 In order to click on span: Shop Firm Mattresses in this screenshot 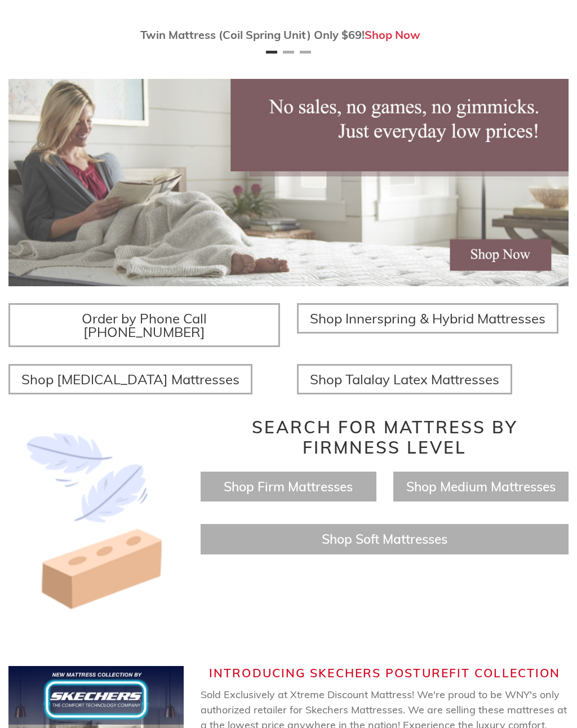, I will do `click(288, 487)`.